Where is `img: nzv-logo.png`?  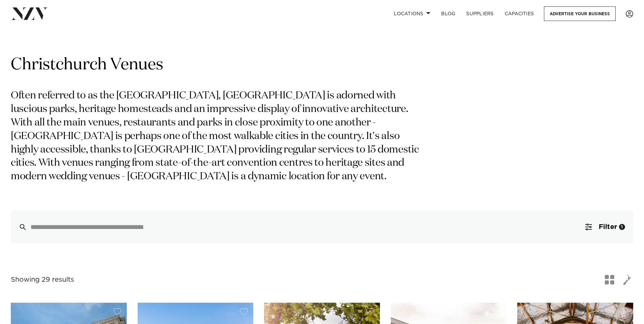
img: nzv-logo.png is located at coordinates (29, 14).